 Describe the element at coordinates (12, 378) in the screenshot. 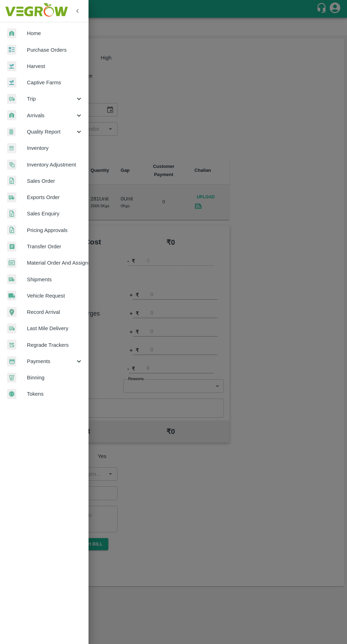

I see `img: bin` at that location.